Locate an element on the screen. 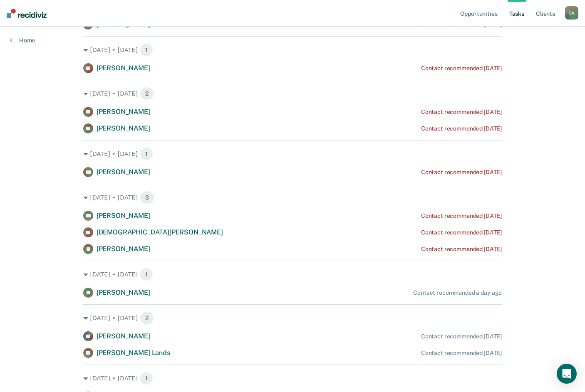 The width and height of the screenshot is (585, 392). img: Recidiviz is located at coordinates (27, 14).